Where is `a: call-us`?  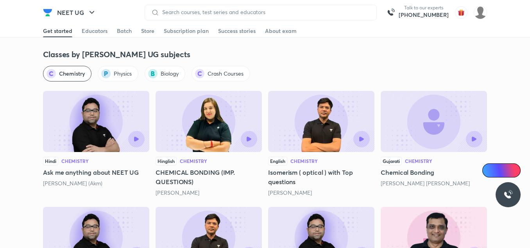
a: call-us is located at coordinates (391, 13).